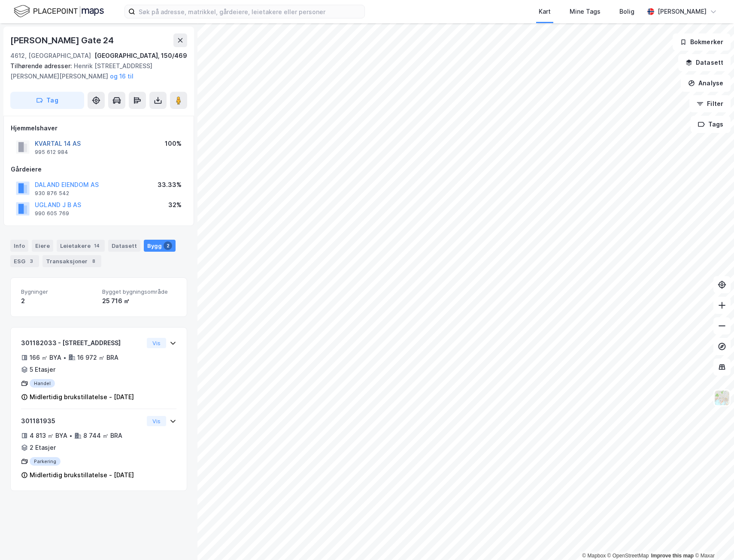  I want to click on div: 8, so click(94, 261).